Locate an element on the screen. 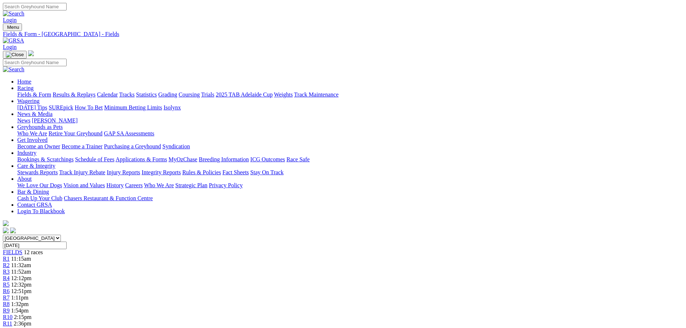 The image size is (686, 328). a: Privacy Policy is located at coordinates (226, 185).